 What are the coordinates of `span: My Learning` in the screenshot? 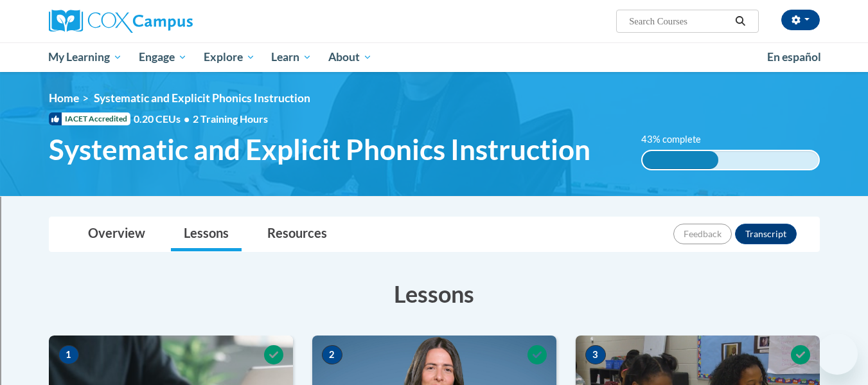 It's located at (85, 57).